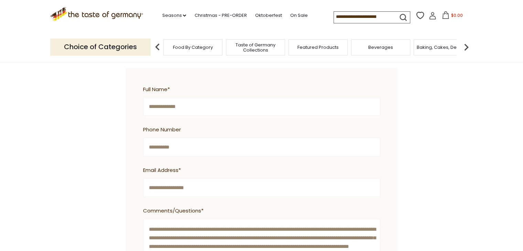  Describe the element at coordinates (256, 47) in the screenshot. I see `span: Taste of Germany Collections` at that location.